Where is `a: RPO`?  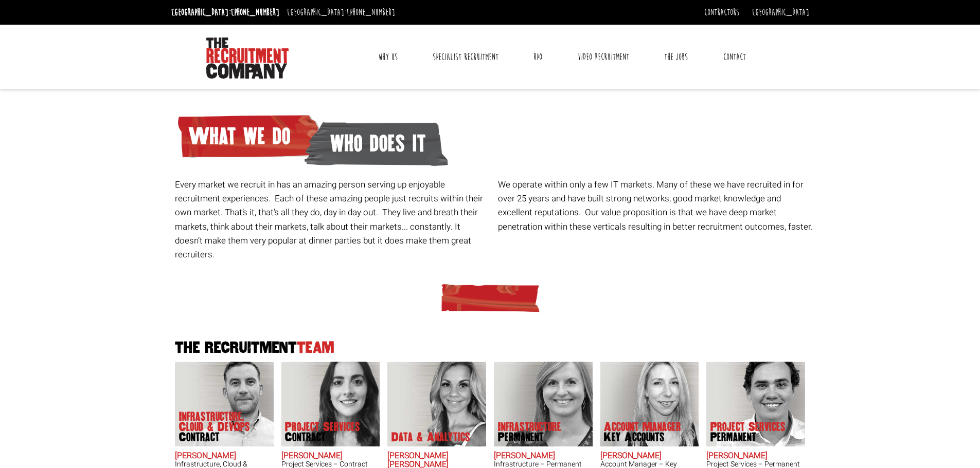
a: RPO is located at coordinates (538, 57).